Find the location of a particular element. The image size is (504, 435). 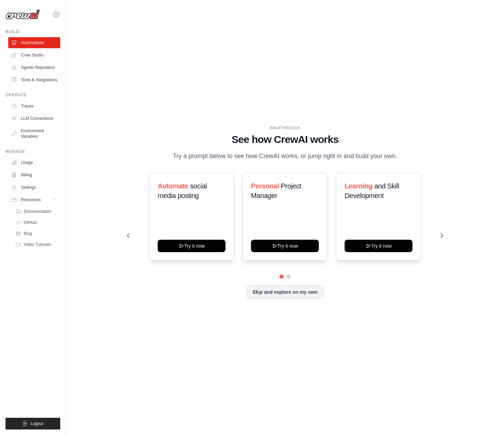

span: Logout is located at coordinates (37, 424).